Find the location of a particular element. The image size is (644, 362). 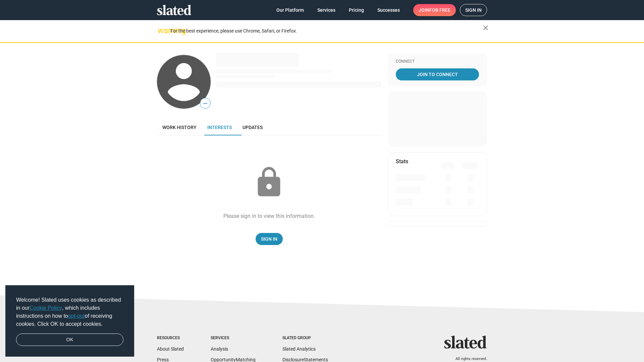

a: Updates is located at coordinates (253, 127).